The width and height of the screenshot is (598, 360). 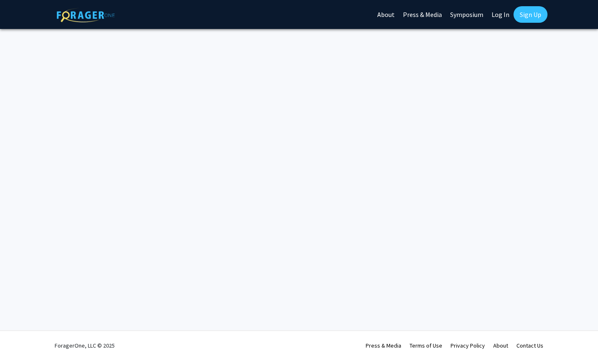 What do you see at coordinates (84, 346) in the screenshot?
I see `div: ForagerOne, LLC © 2025` at bounding box center [84, 346].